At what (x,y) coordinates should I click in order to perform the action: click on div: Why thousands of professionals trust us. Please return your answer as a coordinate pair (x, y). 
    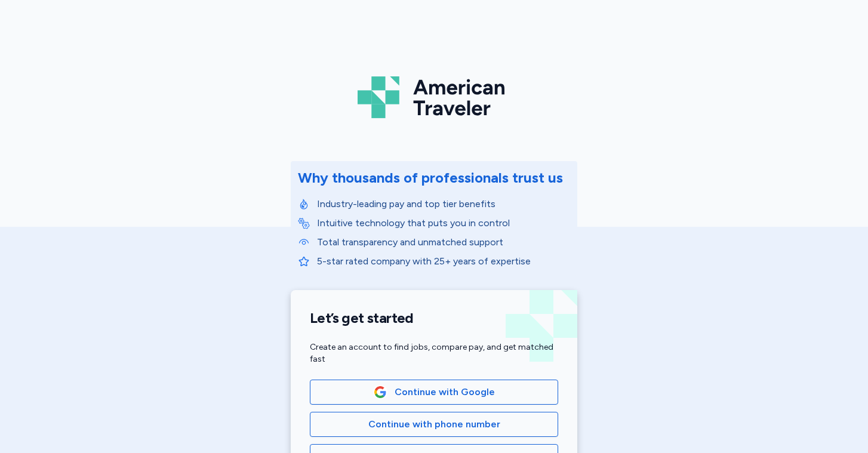
    Looking at the image, I should click on (430, 178).